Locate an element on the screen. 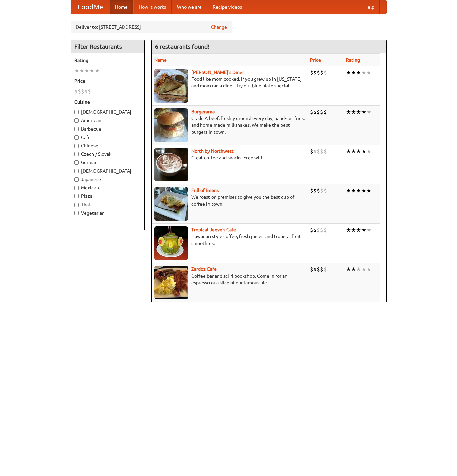  p: Coffee bar and sci-fi bookshop. Come in for an espresso or a slice of our famous pie. is located at coordinates (229, 279).